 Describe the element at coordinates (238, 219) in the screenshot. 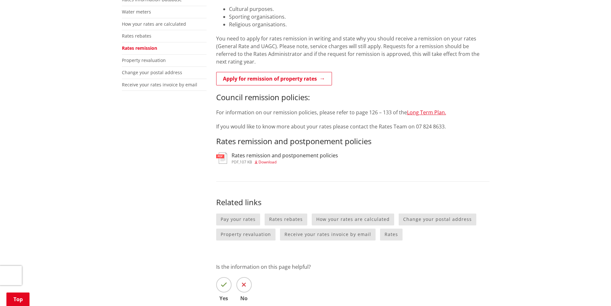

I see `a: Pay your rates` at that location.